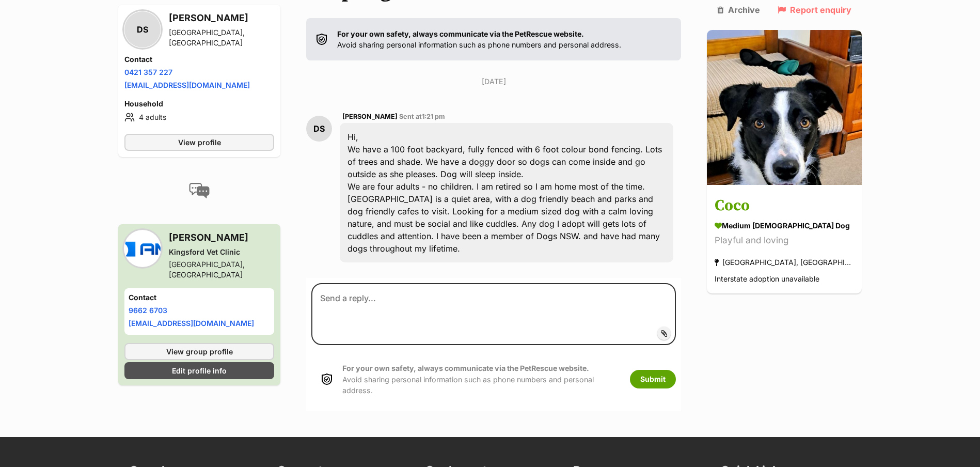 This screenshot has width=980, height=467. What do you see at coordinates (199, 142) in the screenshot?
I see `span: View profile` at bounding box center [199, 142].